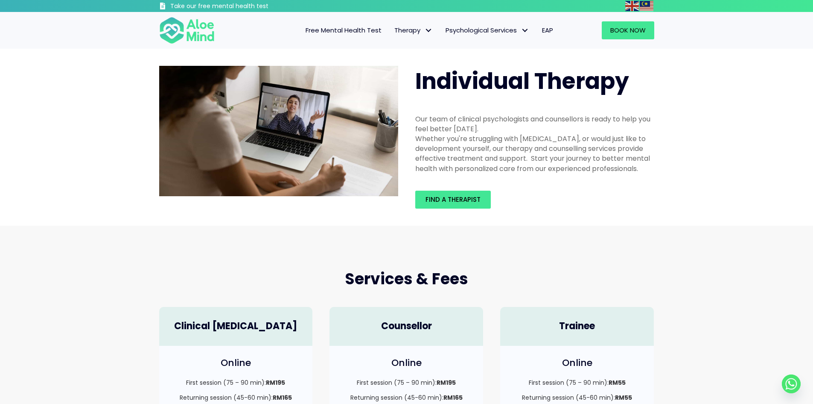 This screenshot has width=813, height=404. Describe the element at coordinates (647, 6) in the screenshot. I see `a: Malay` at that location.